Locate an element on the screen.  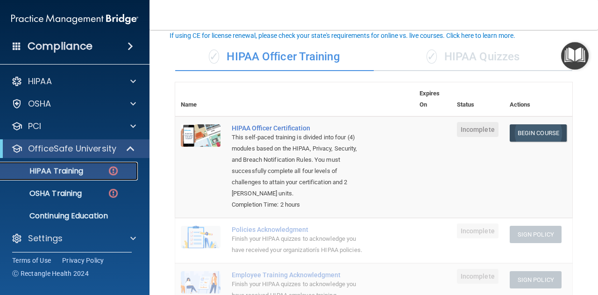
span: Ⓒ Rectangle Health 2024 is located at coordinates (50, 273).